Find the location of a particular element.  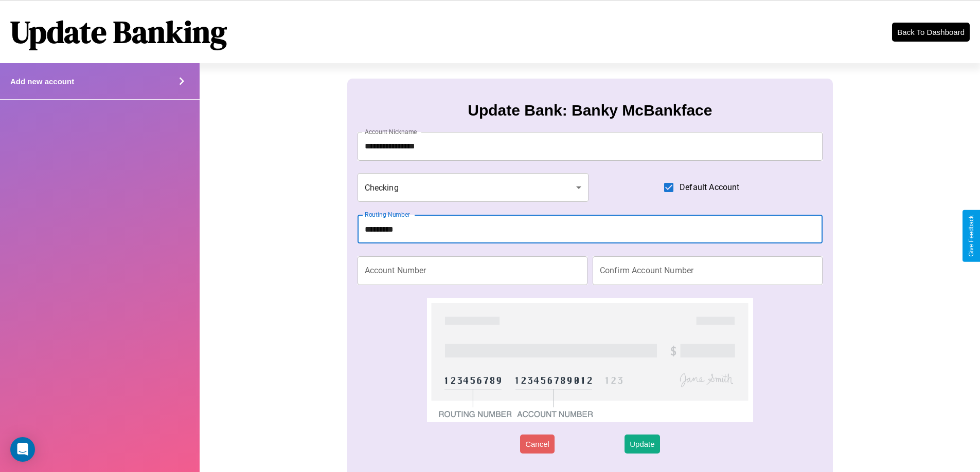

h4: Add new account is located at coordinates (43, 81).